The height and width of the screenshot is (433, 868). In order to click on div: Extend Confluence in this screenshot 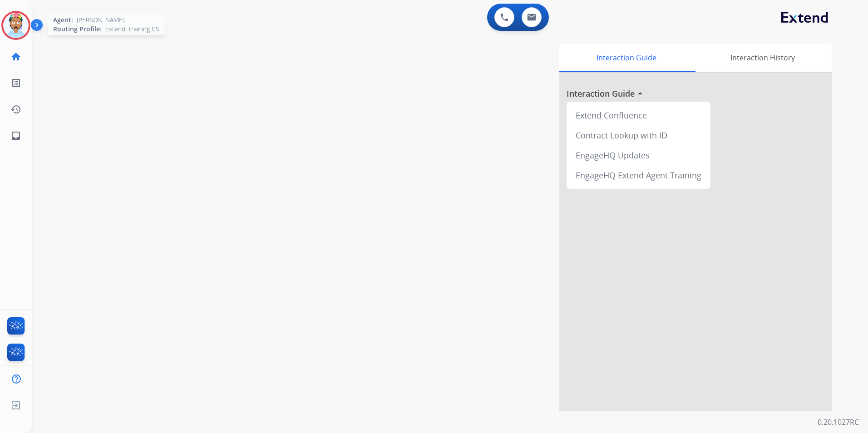, I will do `click(638, 115)`.